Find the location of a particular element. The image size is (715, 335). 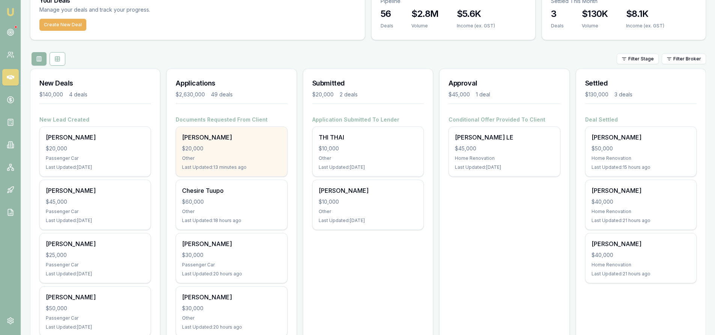

div: 3 deals is located at coordinates (623, 95).